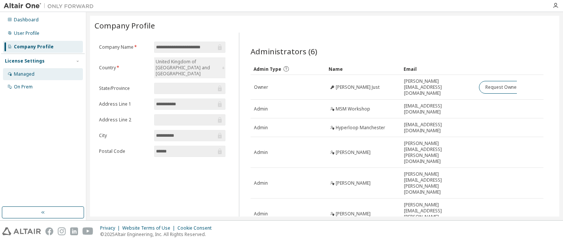 The width and height of the screenshot is (563, 242). I want to click on p: © 2025 Altair Engineering, Inc. All Rights Reserved., so click(158, 234).